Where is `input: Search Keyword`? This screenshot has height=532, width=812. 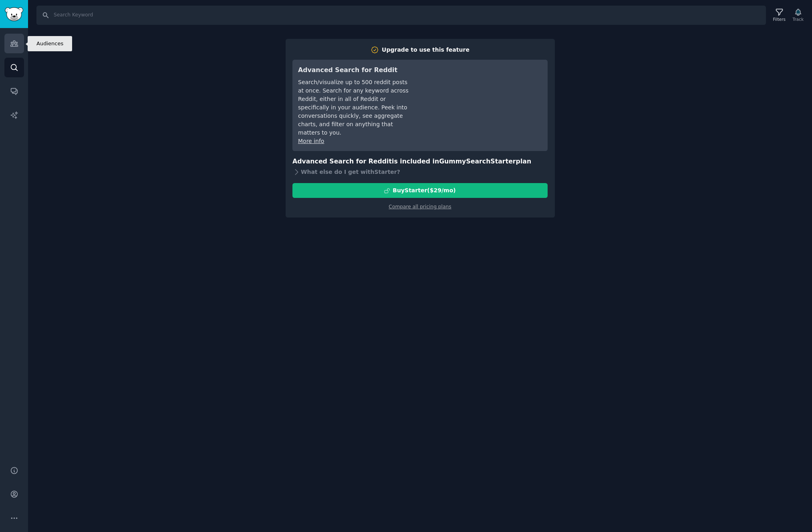 input: Search Keyword is located at coordinates (401, 16).